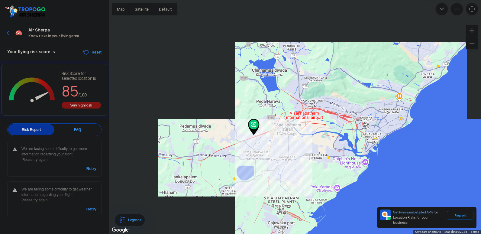  Describe the element at coordinates (77, 130) in the screenshot. I see `div: FAQ` at that location.